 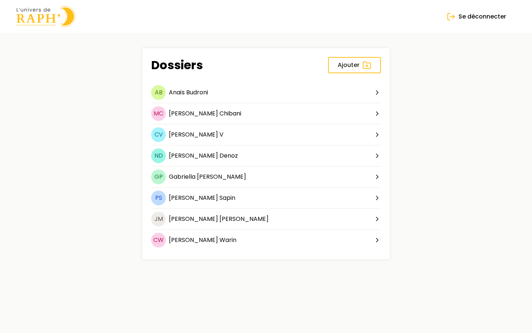 What do you see at coordinates (159, 92) in the screenshot?
I see `span: AB` at bounding box center [159, 92].